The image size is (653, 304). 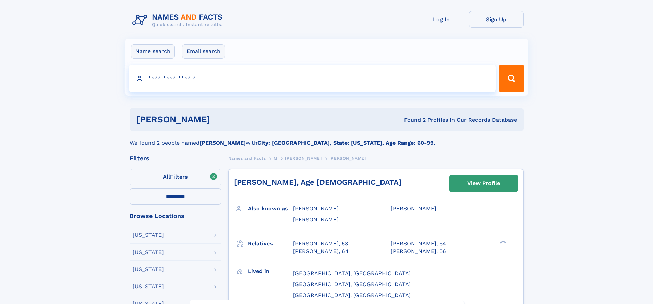 What do you see at coordinates (327, 139) in the screenshot?
I see `div: We found 2 people named with .` at bounding box center [327, 139].